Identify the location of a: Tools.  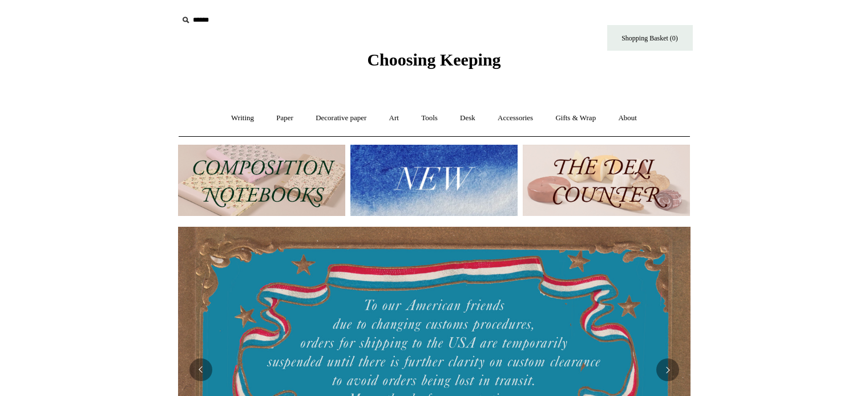
(429, 118).